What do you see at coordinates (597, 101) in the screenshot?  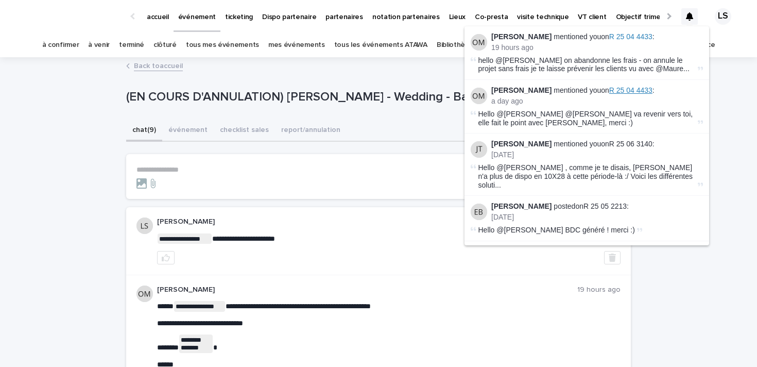 I see `p: a day ago` at bounding box center [597, 101].